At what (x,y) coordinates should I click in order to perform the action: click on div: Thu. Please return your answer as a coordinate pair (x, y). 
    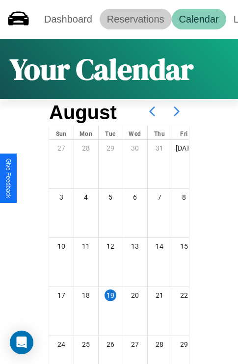
    Looking at the image, I should click on (159, 132).